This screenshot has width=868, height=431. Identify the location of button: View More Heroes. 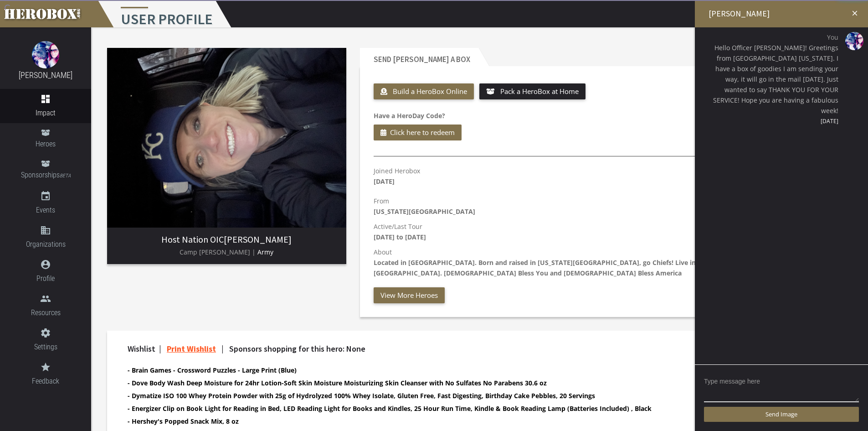
(409, 295).